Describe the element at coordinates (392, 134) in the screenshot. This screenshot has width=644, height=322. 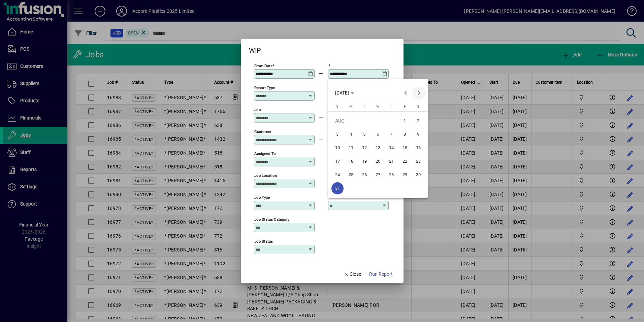
I see `span: 7` at that location.